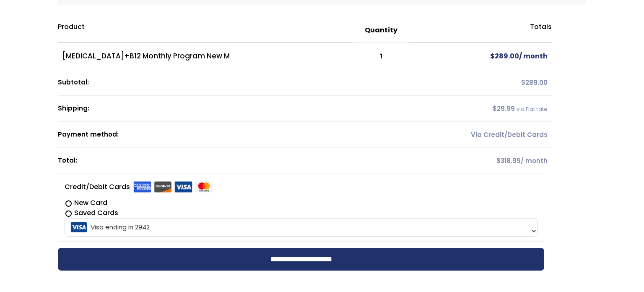  I want to click on td: 1, so click(381, 57).